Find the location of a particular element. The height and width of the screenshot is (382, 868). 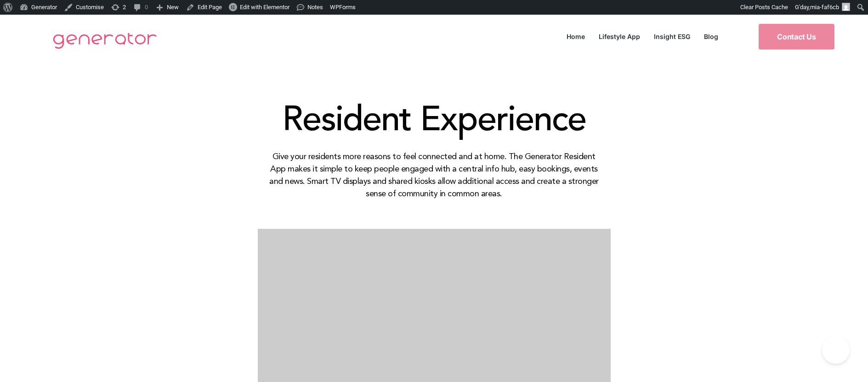

a: Insight ESG is located at coordinates (671, 36).